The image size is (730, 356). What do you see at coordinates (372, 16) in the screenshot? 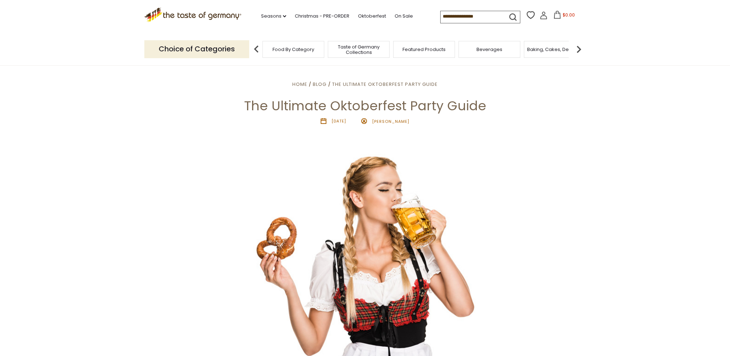
I see `a: Oktoberfest` at bounding box center [372, 16].